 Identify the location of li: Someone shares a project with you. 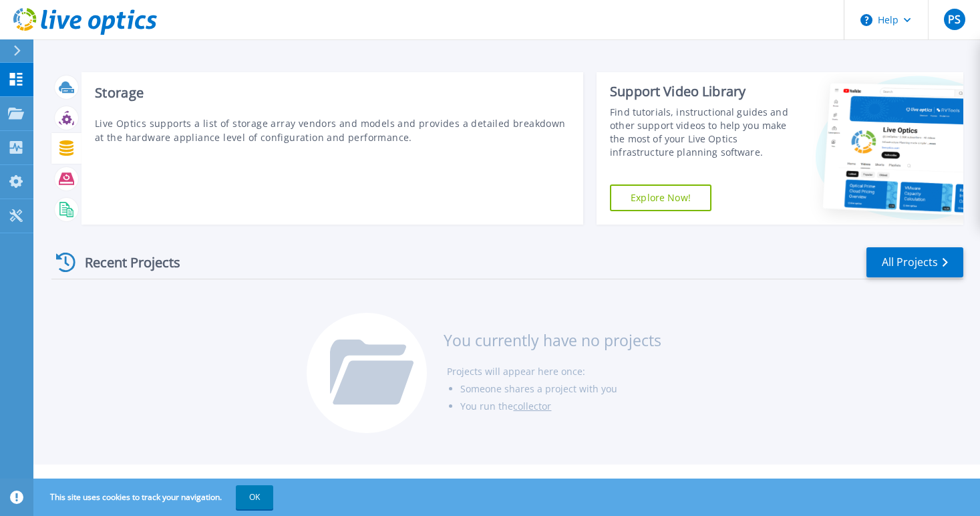
(561, 389).